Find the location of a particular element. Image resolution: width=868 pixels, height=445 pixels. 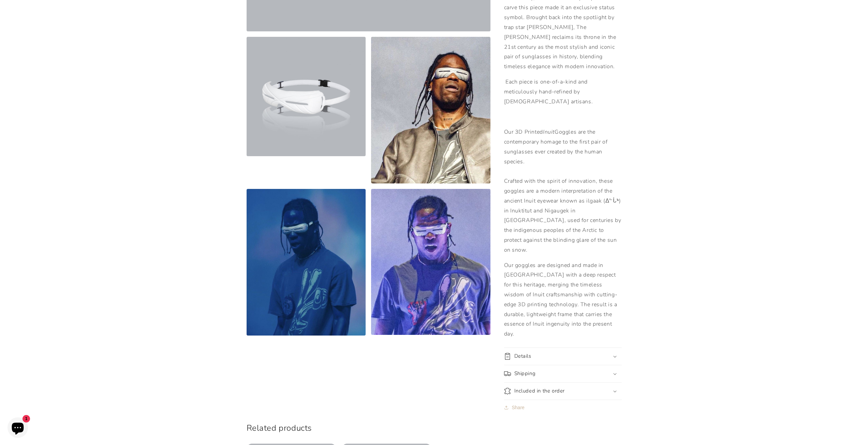

h2: Related products is located at coordinates (434, 428).